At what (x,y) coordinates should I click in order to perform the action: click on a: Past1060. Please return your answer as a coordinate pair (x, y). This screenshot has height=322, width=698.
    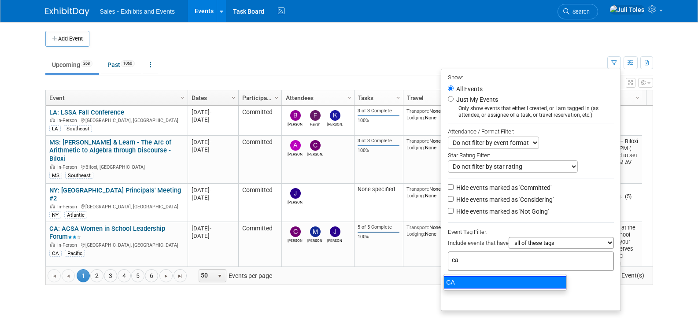
    Looking at the image, I should click on (121, 65).